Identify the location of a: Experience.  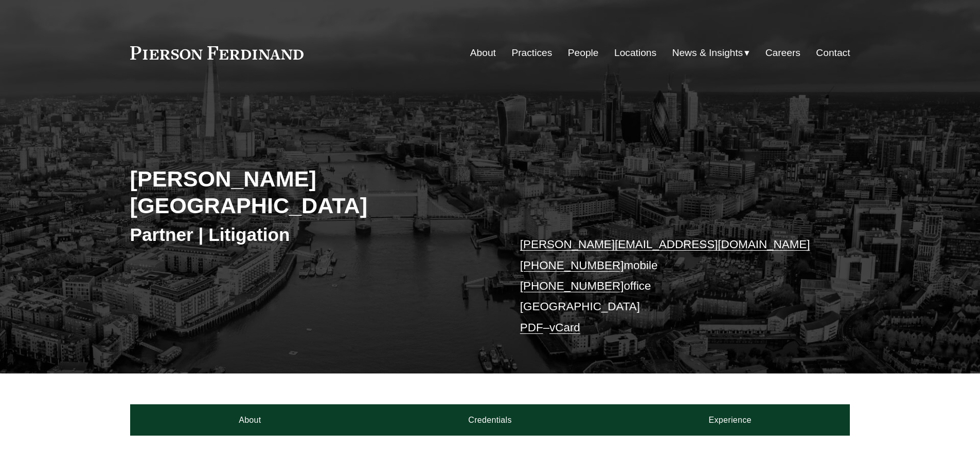
(730, 420).